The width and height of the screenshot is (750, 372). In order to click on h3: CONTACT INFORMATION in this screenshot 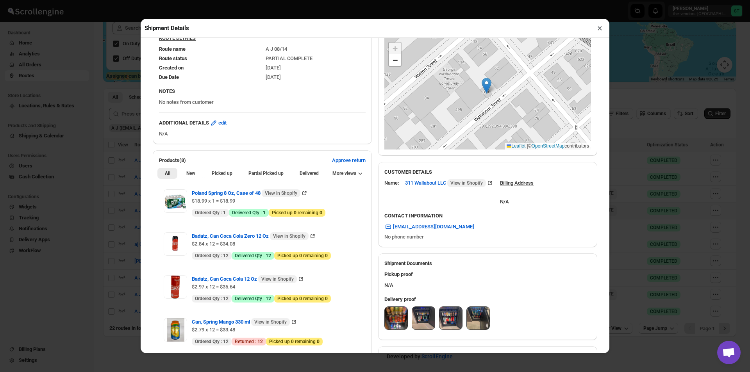, I will do `click(488, 216)`.